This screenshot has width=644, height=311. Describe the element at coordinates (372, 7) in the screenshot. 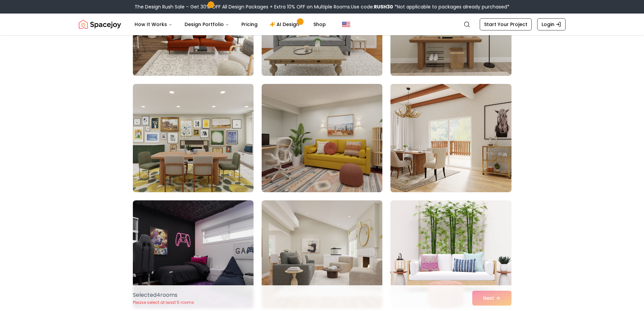

I see `span: Use code:` at that location.